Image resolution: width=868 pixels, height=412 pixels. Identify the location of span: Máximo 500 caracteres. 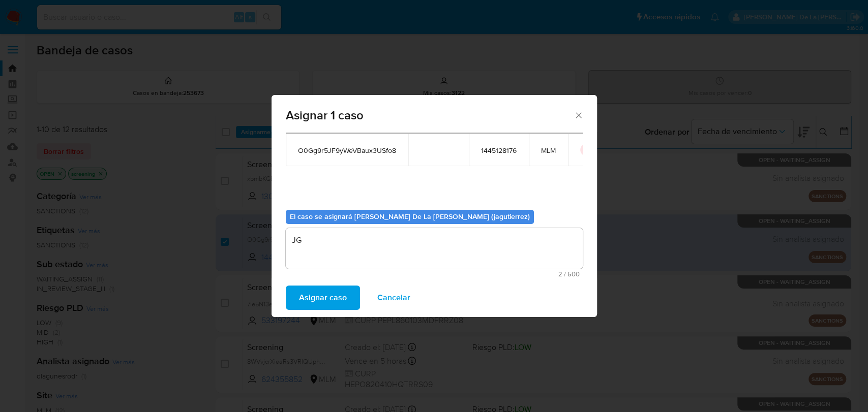
(434, 274).